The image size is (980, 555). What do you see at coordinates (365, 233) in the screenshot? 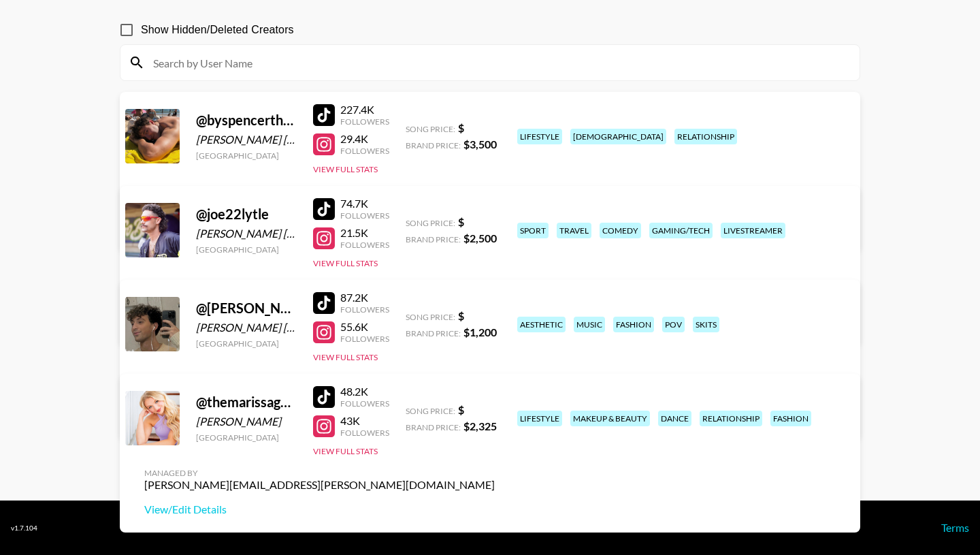
I see `div: 21.5K` at bounding box center [365, 233].